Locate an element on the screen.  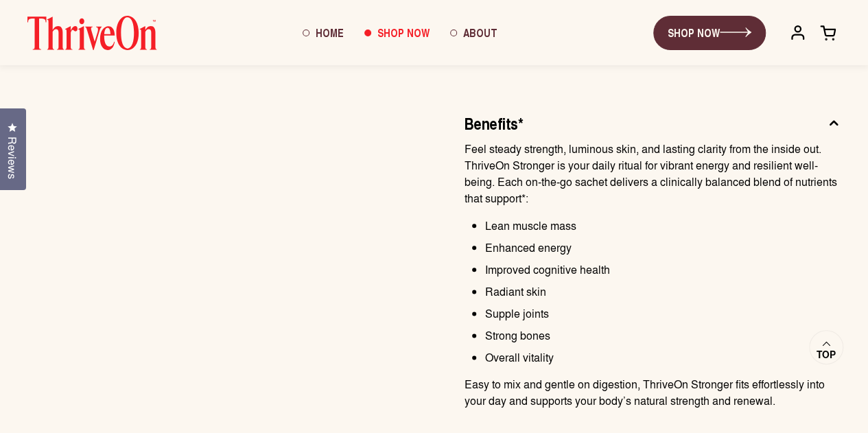
p: Easy to mix and gentle on digestion, ThriveOn Stronger fits effortlessly into your day and suppor... is located at coordinates (653, 392).